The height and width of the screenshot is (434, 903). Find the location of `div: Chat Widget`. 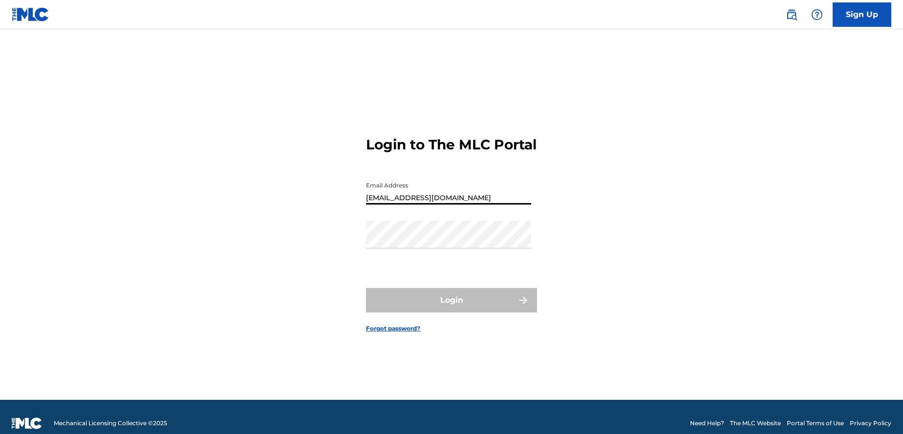

div: Chat Widget is located at coordinates (879, 411).